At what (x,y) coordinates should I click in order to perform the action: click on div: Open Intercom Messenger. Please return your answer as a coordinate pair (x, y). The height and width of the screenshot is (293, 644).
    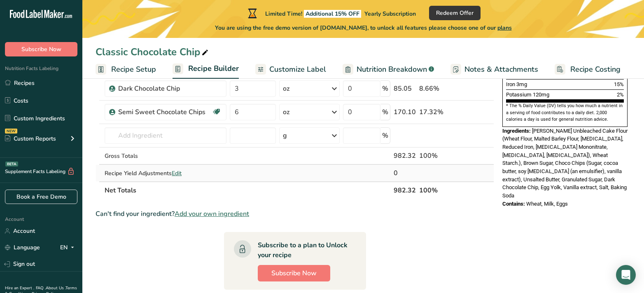
    Looking at the image, I should click on (626, 275).